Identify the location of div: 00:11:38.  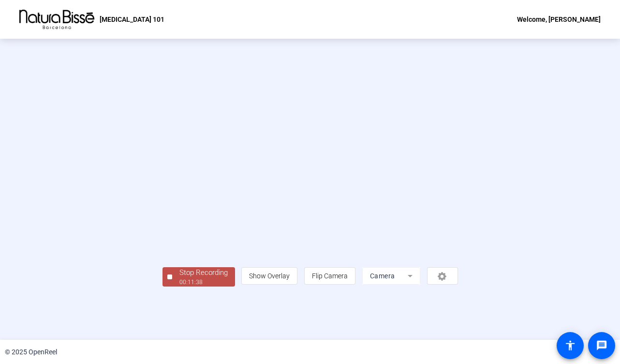
(204, 282).